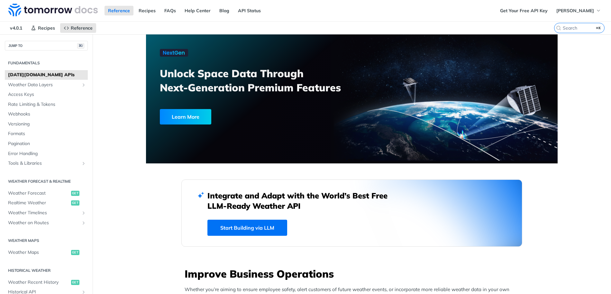 This screenshot has width=611, height=294. Describe the element at coordinates (46, 203) in the screenshot. I see `a: Realtime Weatherget` at that location.